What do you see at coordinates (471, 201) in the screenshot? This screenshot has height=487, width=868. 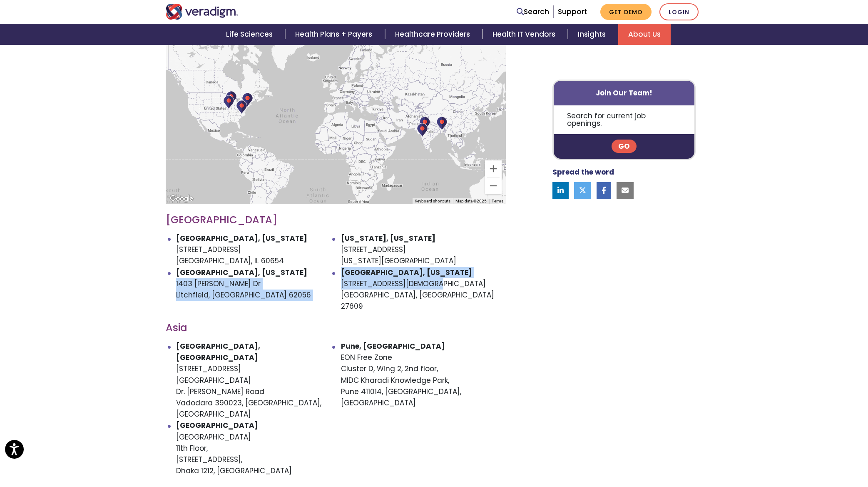 I see `span: Map data ©2025` at bounding box center [471, 201].